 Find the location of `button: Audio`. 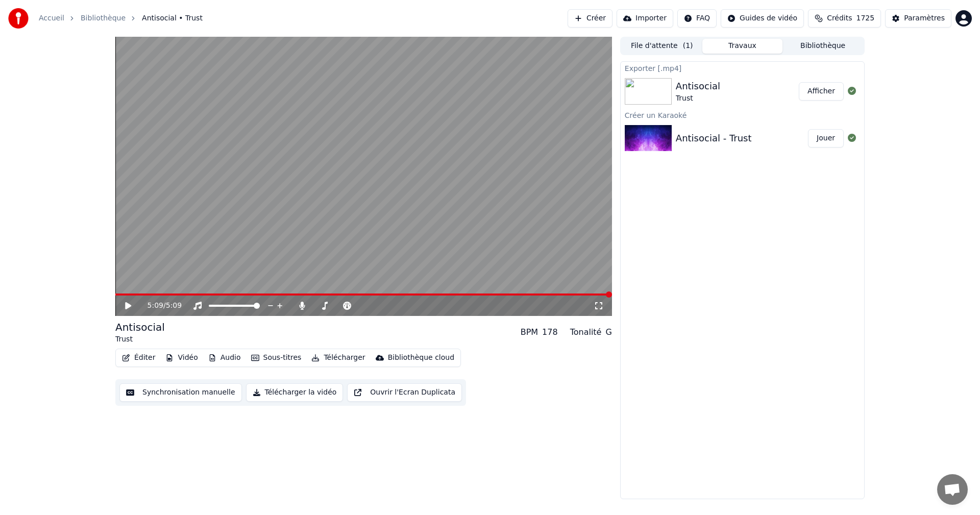

button: Audio is located at coordinates (224, 358).